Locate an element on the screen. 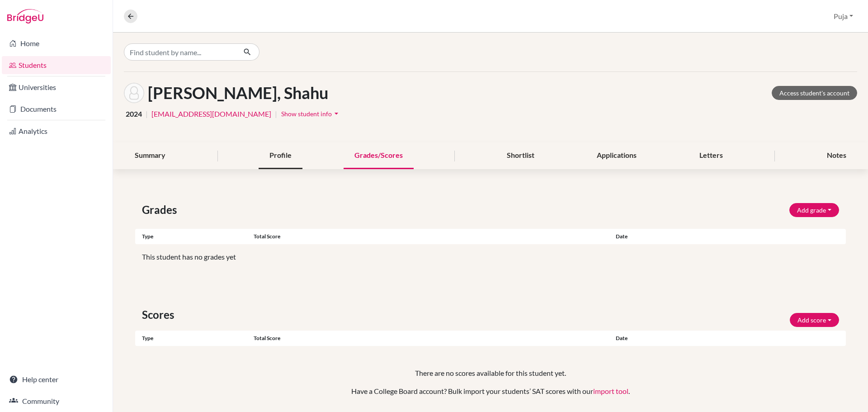 The height and width of the screenshot is (412, 868). button: Show student infoarrow_drop_down is located at coordinates (311, 114).